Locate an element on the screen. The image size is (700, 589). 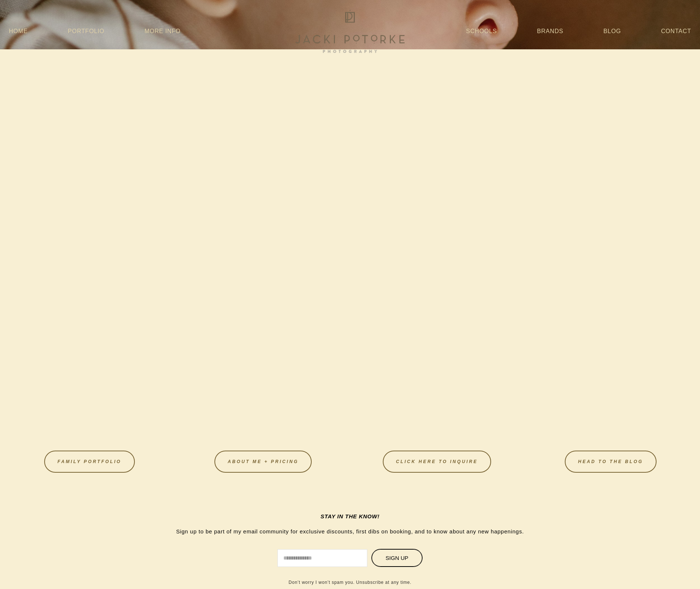
a: FAMILY PORTFOLIO is located at coordinates (89, 462).